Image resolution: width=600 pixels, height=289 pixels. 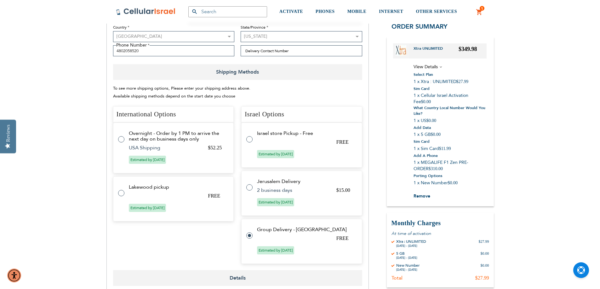 What do you see at coordinates (430, 51) in the screenshot?
I see `a: Xtra UNLIMITED` at bounding box center [430, 51].